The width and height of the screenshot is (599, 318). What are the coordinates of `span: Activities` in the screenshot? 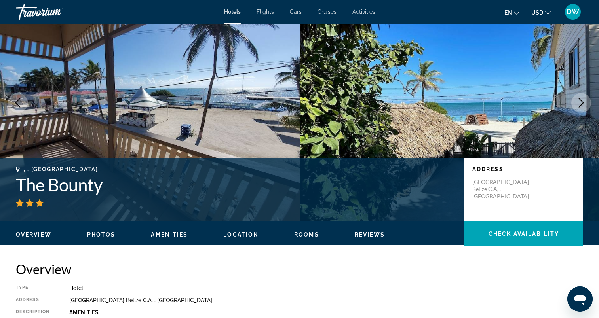 It's located at (364, 12).